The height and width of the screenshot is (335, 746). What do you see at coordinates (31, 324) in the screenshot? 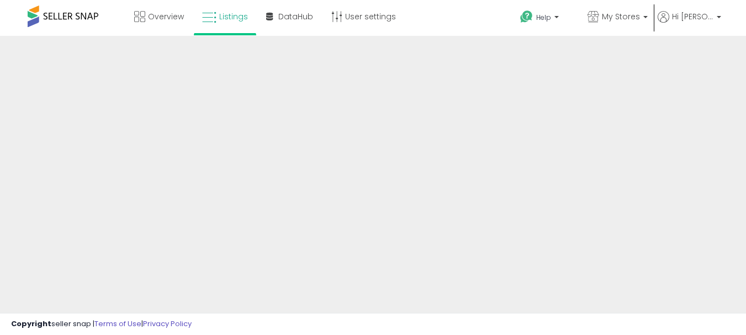
I see `strong: Copyright` at bounding box center [31, 324].